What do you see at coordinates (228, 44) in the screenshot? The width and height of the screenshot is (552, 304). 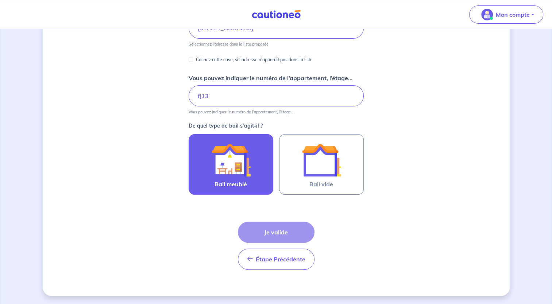 I see `p: Sélectionnez l'adresse dans la liste proposée` at bounding box center [228, 44].